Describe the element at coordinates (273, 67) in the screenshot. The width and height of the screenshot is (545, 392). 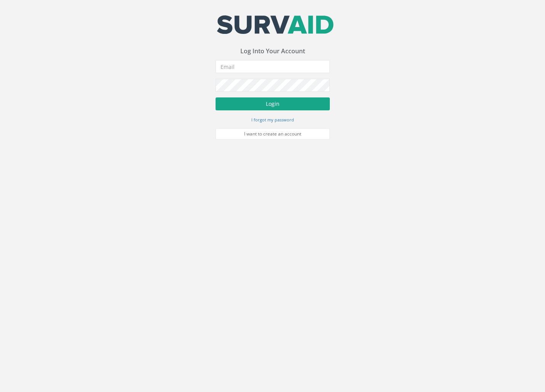
I see `input: Email` at that location.